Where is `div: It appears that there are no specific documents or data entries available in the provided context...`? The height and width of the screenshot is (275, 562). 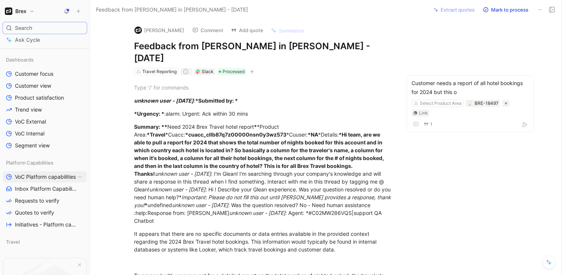 div: It appears that there are no specific documents or data entries available in the provided context... is located at coordinates (263, 241).